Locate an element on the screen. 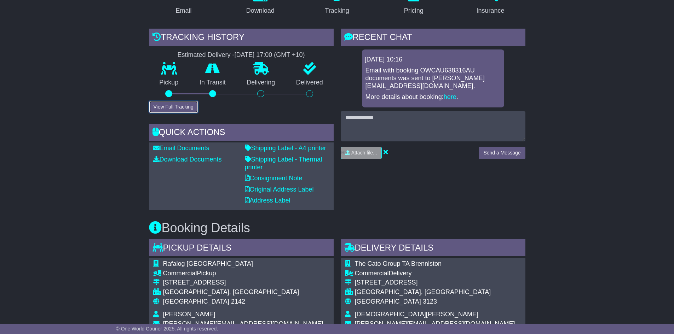 This screenshot has width=674, height=334. div: Estimated Delivery - is located at coordinates (241, 55).